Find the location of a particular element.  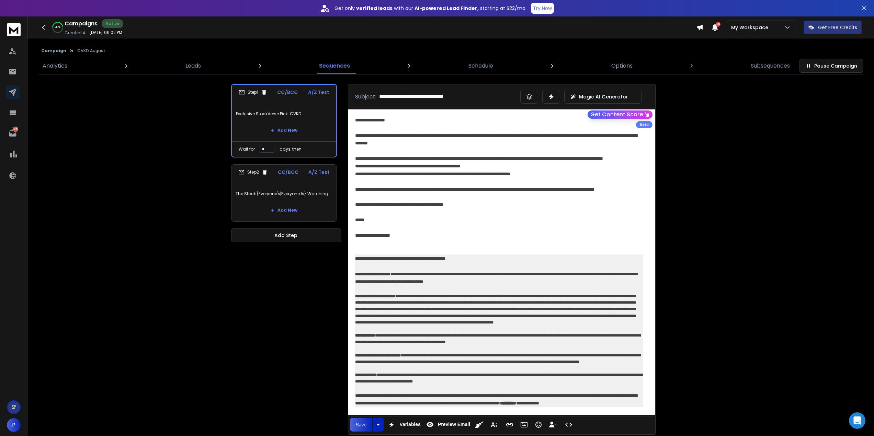

p: Schedule is located at coordinates (481, 66).